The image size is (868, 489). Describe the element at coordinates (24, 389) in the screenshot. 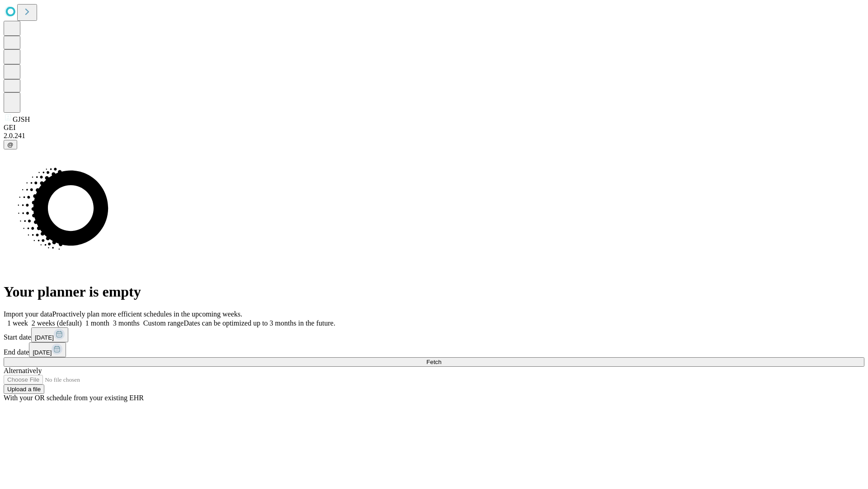

I see `button: Upload a file` at that location.